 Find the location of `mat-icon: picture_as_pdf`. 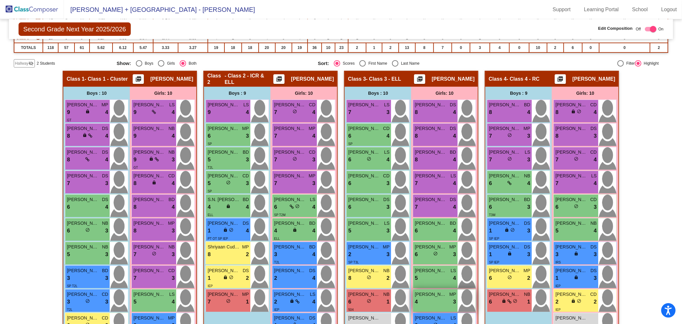

mat-icon: picture_as_pdf is located at coordinates (420, 80).